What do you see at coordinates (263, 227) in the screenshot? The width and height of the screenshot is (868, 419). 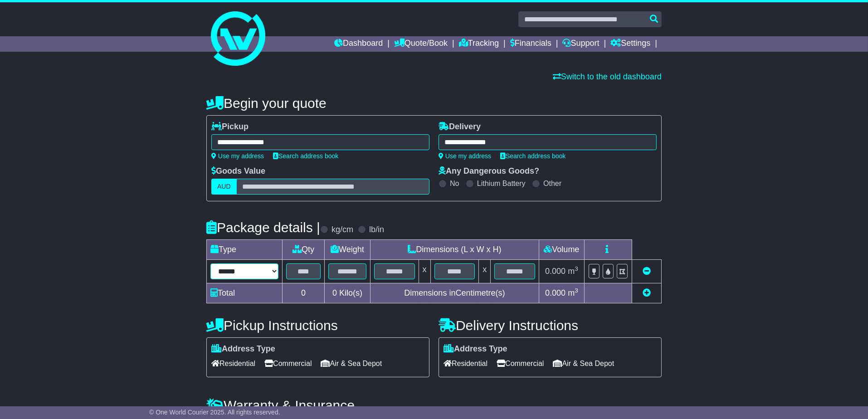 I see `h4: Package details |` at bounding box center [263, 227].